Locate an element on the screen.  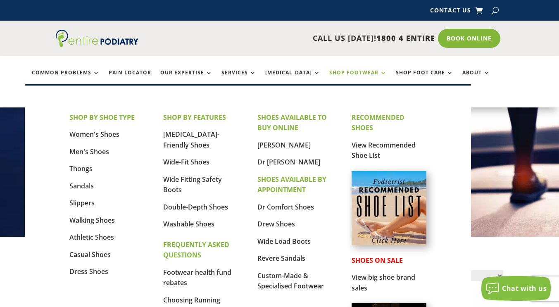
a: Double-Depth Shoes is located at coordinates (196, 207).